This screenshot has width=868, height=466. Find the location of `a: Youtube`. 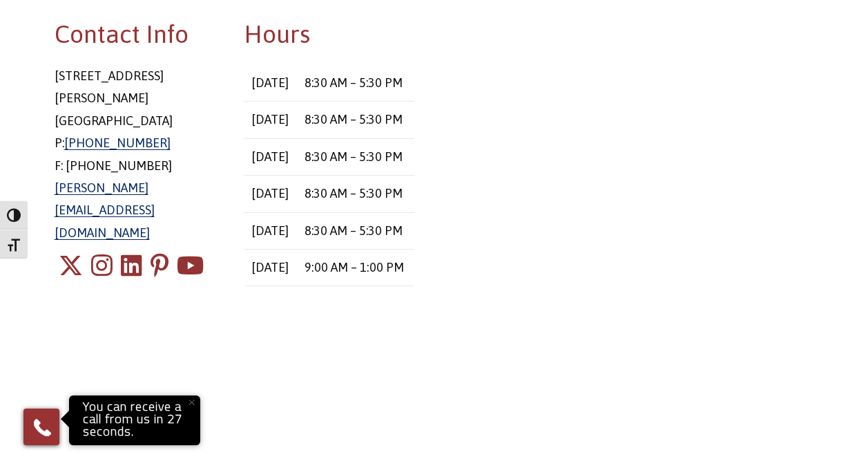

a: Youtube is located at coordinates (190, 266).